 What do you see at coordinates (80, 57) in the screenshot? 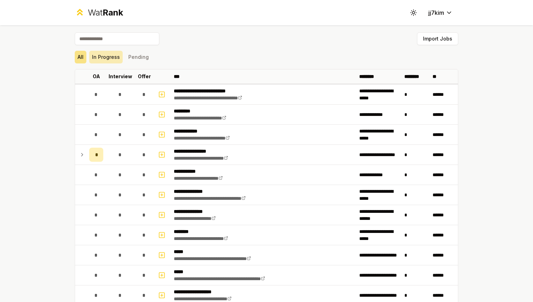
I see `button: All` at bounding box center [80, 57].